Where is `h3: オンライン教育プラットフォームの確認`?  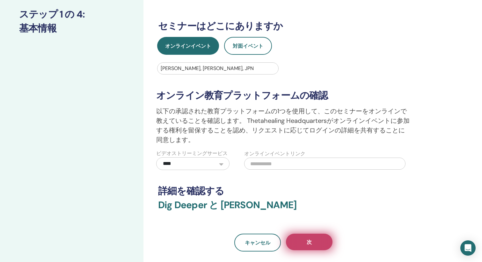
h3: オンライン教育プラットフォームの確認 is located at coordinates (283, 96).